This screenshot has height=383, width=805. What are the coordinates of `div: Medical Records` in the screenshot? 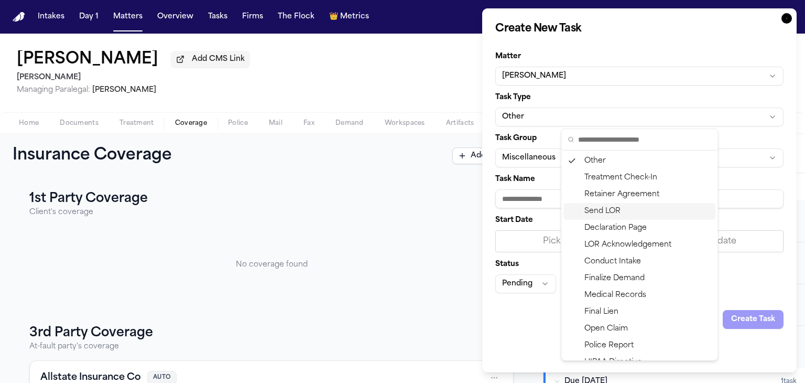 It's located at (640, 295).